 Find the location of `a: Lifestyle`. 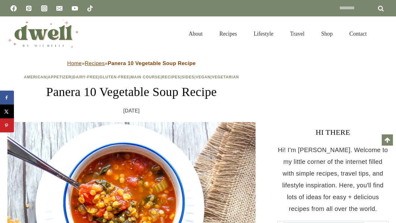

a: Lifestyle is located at coordinates (264, 34).